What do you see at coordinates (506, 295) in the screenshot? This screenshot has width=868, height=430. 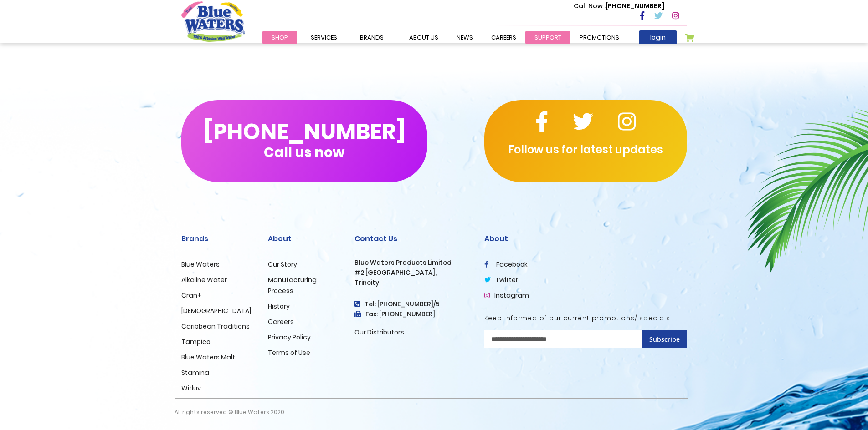 I see `a: Instagram` at bounding box center [506, 295].